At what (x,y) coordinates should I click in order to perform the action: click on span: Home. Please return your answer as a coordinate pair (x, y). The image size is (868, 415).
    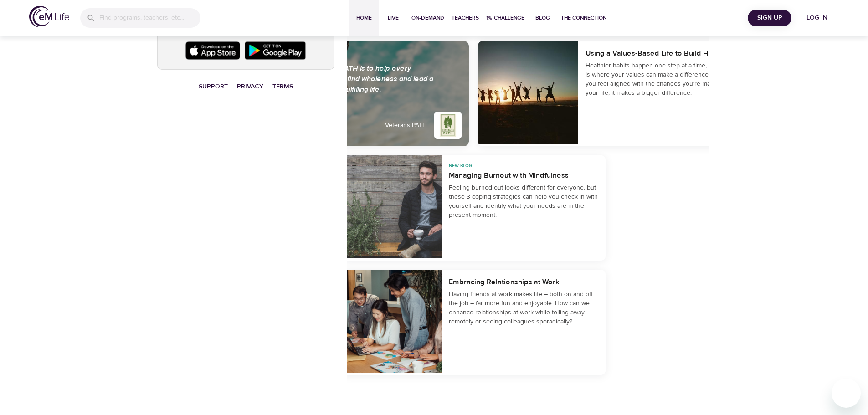
    Looking at the image, I should click on (364, 18).